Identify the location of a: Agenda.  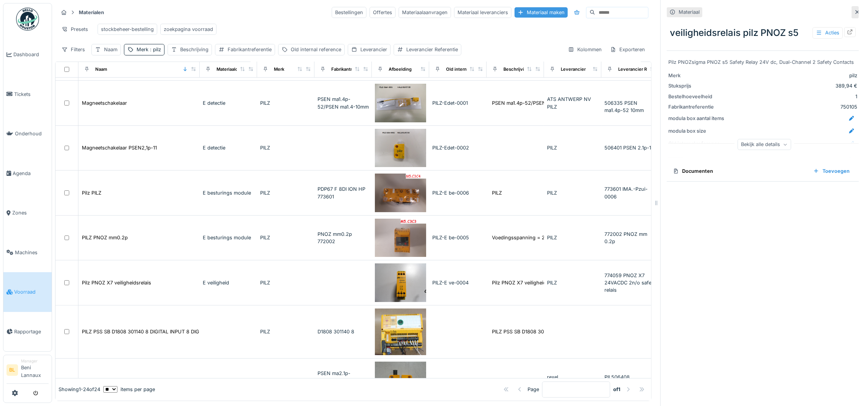
(27, 173).